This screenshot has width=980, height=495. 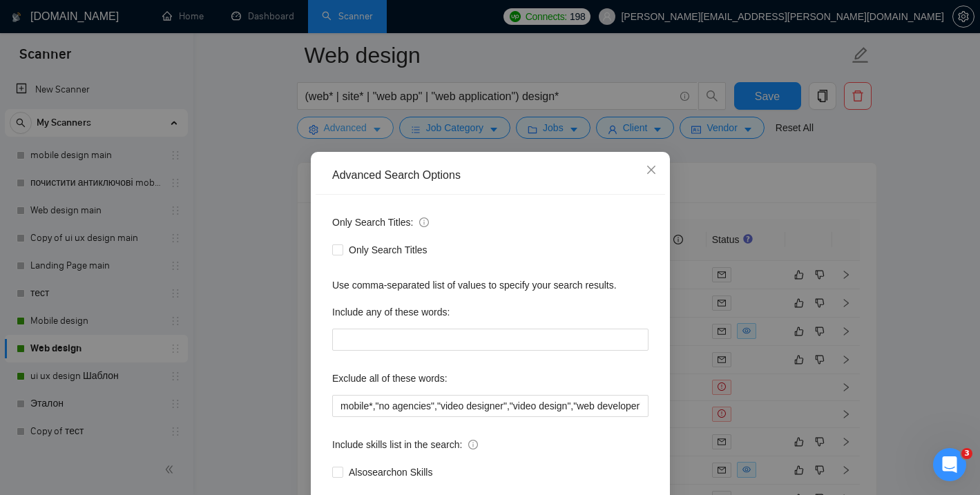 What do you see at coordinates (405, 445) in the screenshot?
I see `span: Include skills list in the search:` at bounding box center [405, 445].